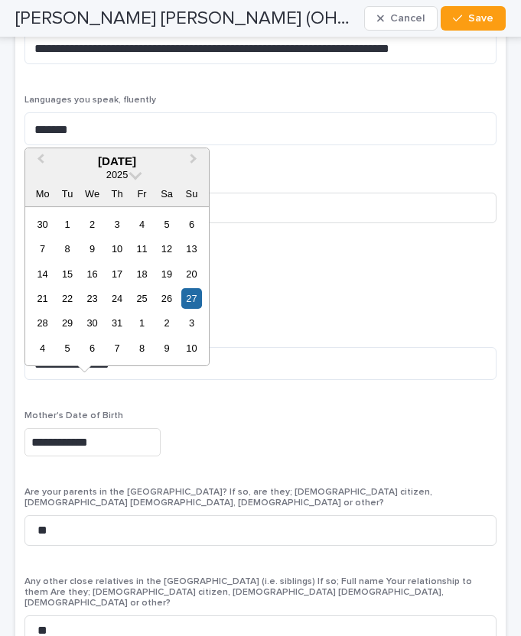  What do you see at coordinates (42, 298) in the screenshot?
I see `div: Choose Monday, 21 July 2025` at bounding box center [42, 298].